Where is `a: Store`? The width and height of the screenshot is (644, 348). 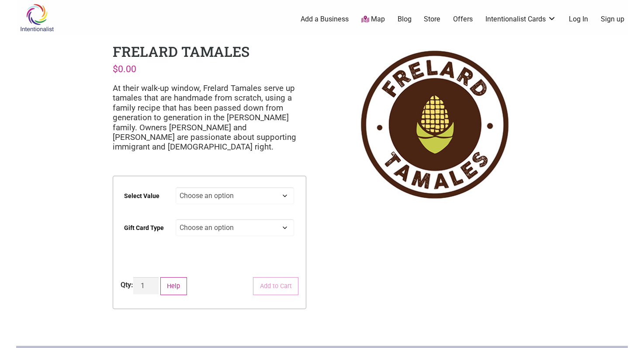 a: Store is located at coordinates (432, 19).